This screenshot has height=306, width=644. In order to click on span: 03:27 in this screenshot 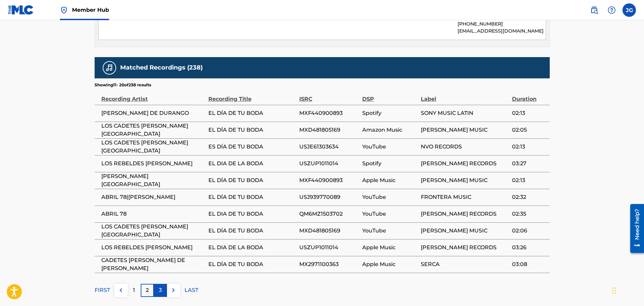, I will do `click(529, 163)`.